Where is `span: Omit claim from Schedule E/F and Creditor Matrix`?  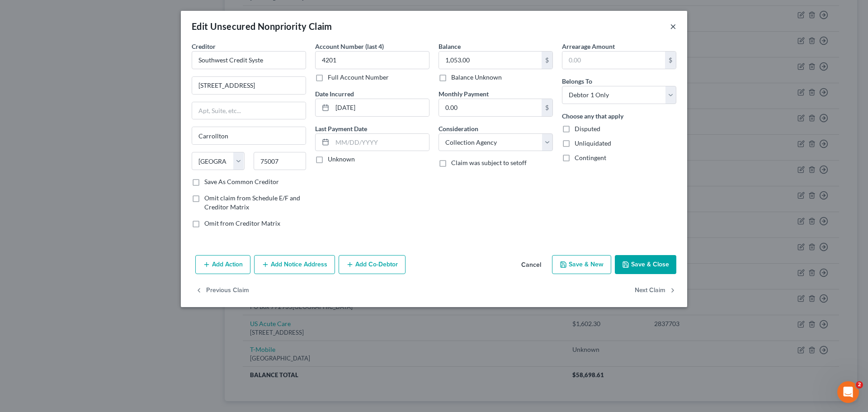 span: Omit claim from Schedule E/F and Creditor Matrix is located at coordinates (252, 202).